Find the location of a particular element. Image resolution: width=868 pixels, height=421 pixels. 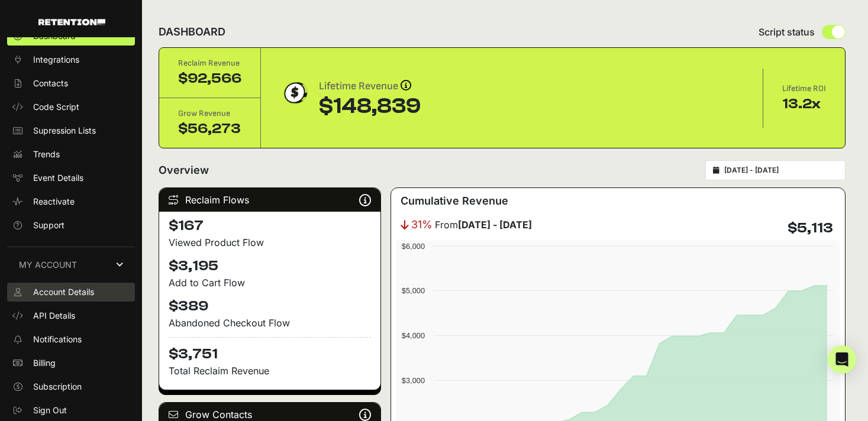

img: dollar-coin-05c43ed7efb7bc0c12610022525b4bbbb207c7efeef5aecc26f025e68dcafac9.png is located at coordinates (295, 93).